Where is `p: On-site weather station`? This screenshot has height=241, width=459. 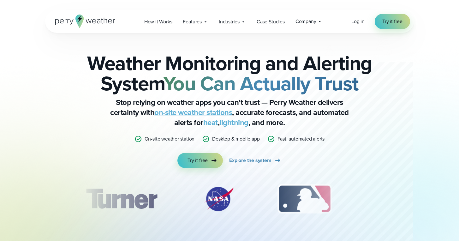 p: On-site weather station is located at coordinates (170, 139).